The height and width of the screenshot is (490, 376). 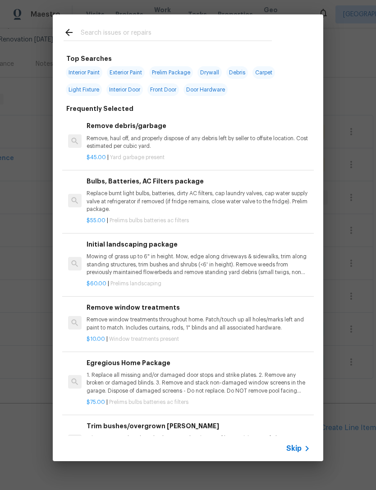 What do you see at coordinates (171, 73) in the screenshot?
I see `span: Prelim Package` at bounding box center [171, 73].